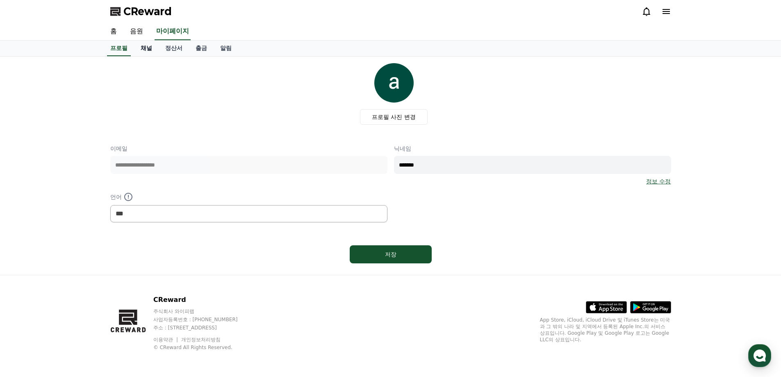  What do you see at coordinates (391, 254) in the screenshot?
I see `div: 저장` at bounding box center [391, 254].